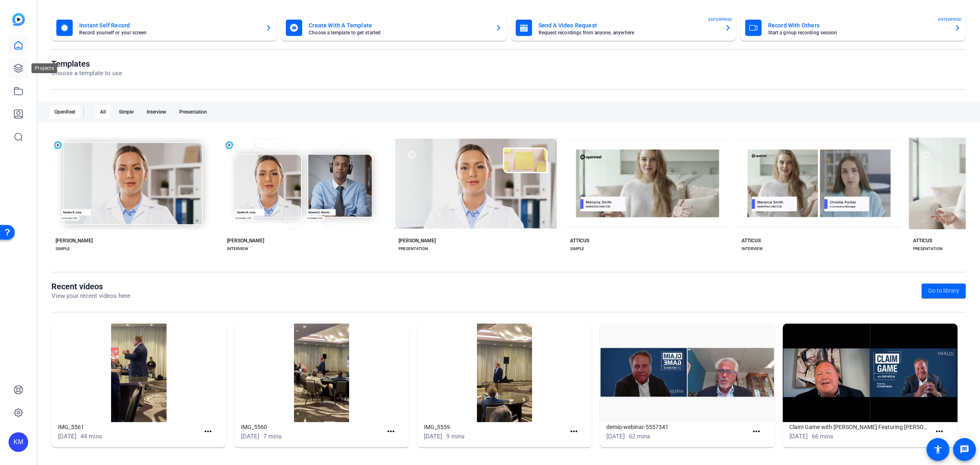 This screenshot has height=465, width=980. Describe the element at coordinates (938, 450) in the screenshot. I see `mat-icon: accessibility` at that location.